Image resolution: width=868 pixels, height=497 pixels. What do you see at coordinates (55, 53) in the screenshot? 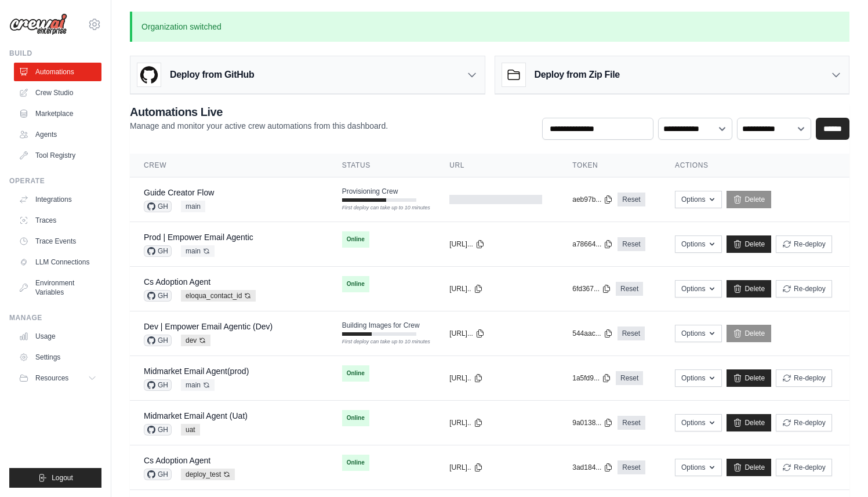
I see `div: Build` at bounding box center [55, 53].